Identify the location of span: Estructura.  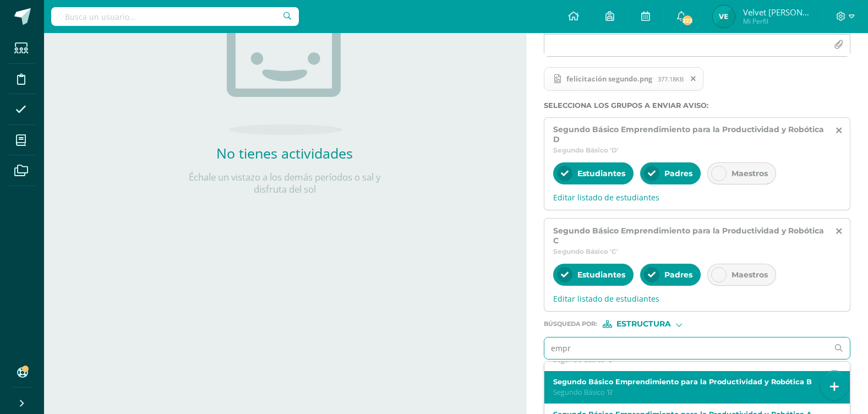
(643, 324).